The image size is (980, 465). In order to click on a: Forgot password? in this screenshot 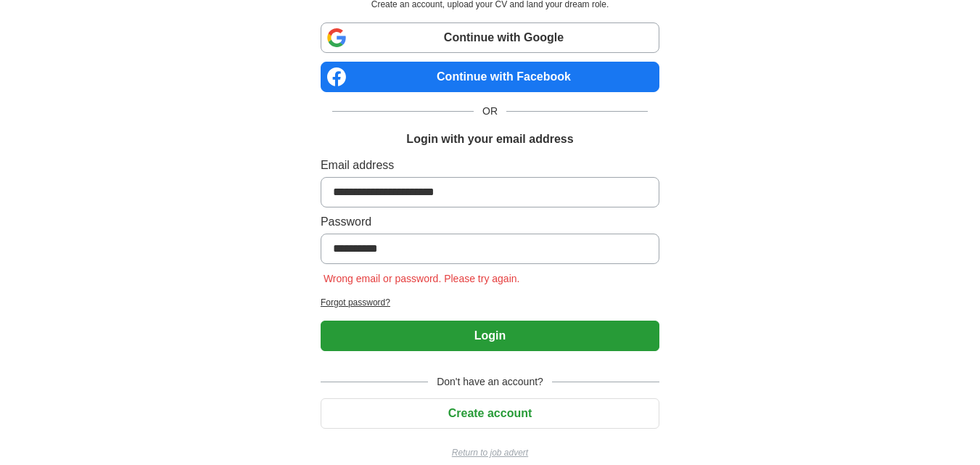, I will do `click(490, 302)`.